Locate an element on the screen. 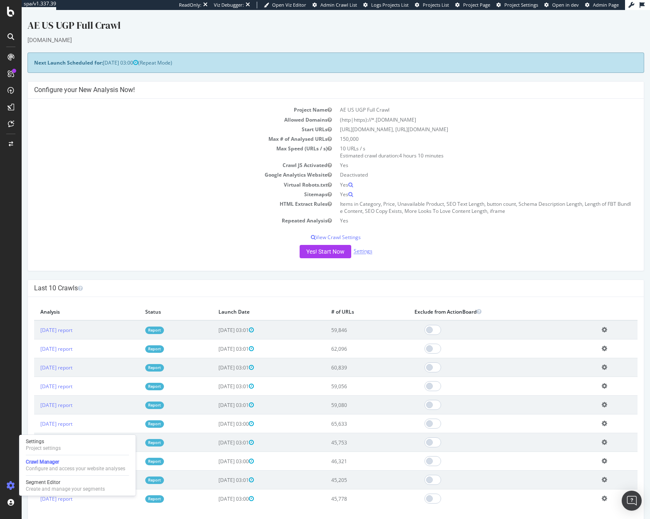 The width and height of the screenshot is (650, 519). p: View Crawl Settings is located at coordinates (314, 227).